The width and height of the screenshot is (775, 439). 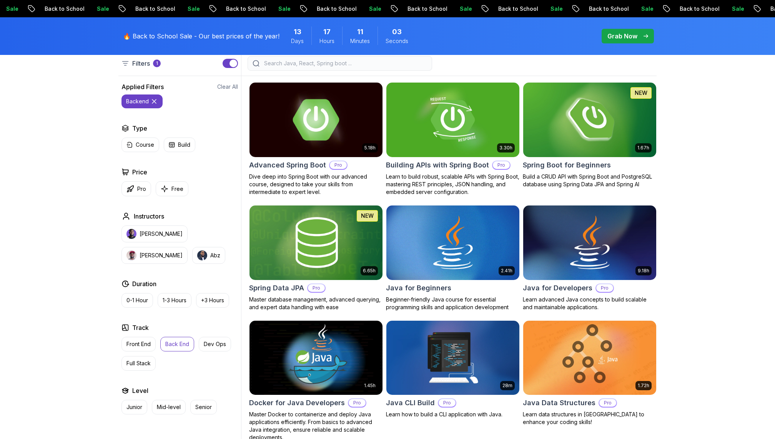 I want to click on button: Pro, so click(x=136, y=189).